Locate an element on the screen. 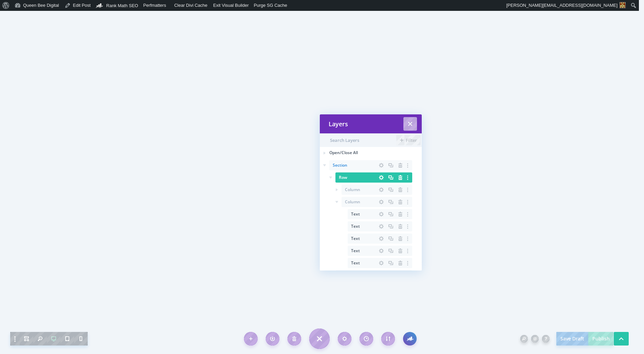  button: Filter is located at coordinates (412, 140).